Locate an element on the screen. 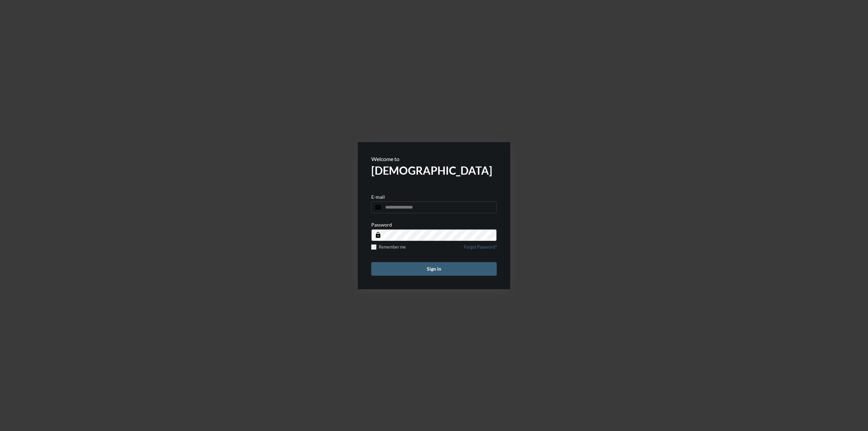 This screenshot has height=431, width=868. p: Welcome to is located at coordinates (434, 159).